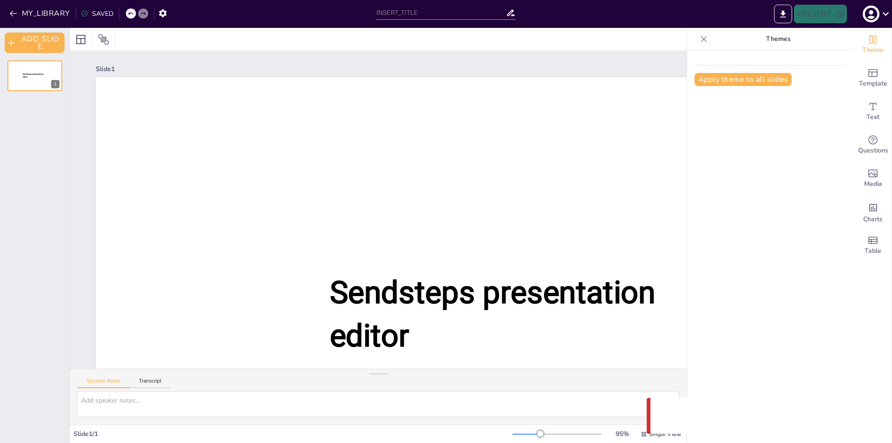  Describe the element at coordinates (743, 79) in the screenshot. I see `button: Apply theme to all slides` at that location.